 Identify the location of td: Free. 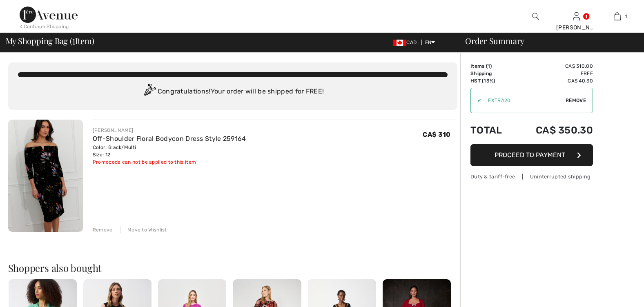
(553, 73).